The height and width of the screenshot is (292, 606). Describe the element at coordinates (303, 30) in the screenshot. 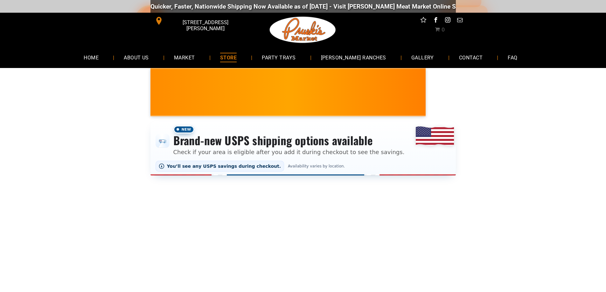

I see `img: Pruski-s+Market+HQ+Logo2-1920w.png` at that location.